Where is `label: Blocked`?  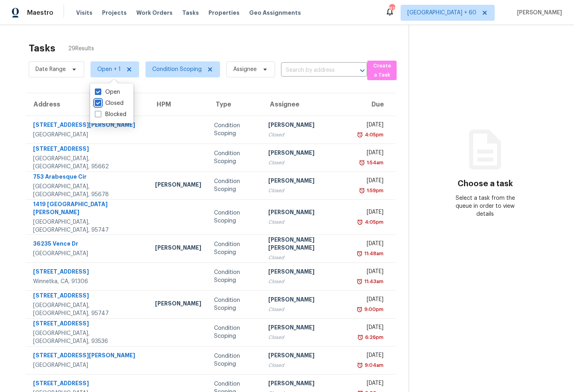
label: Blocked is located at coordinates (110, 115).